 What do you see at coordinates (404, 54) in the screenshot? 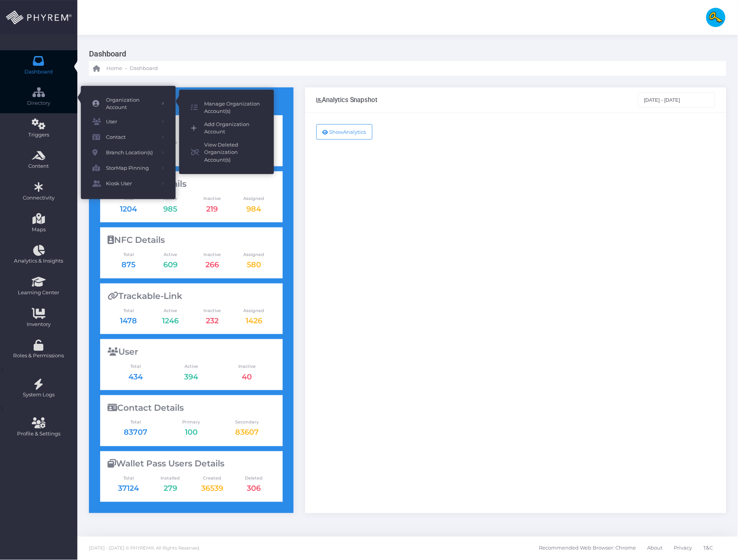
I see `h3: Dashboard` at bounding box center [404, 54].